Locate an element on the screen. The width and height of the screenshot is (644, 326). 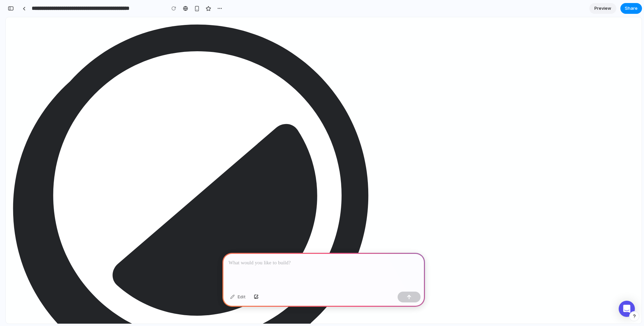
a: Preview is located at coordinates (603, 8).